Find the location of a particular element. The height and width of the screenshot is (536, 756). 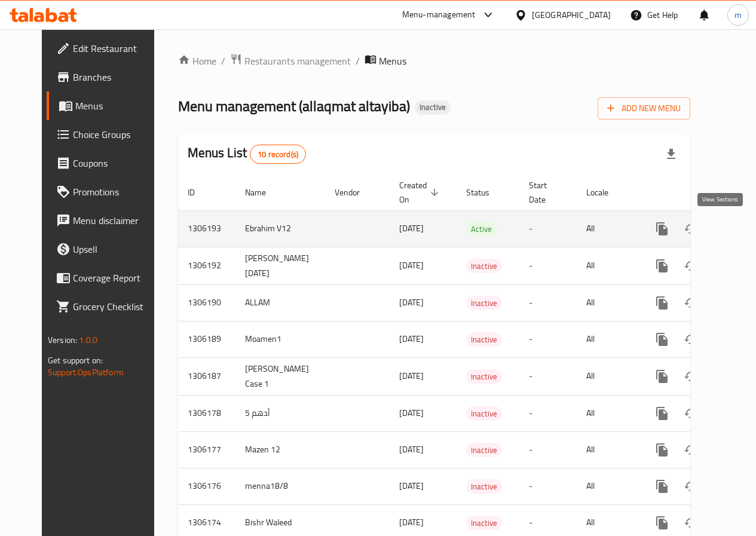

a: Coverage Report is located at coordinates (107, 278).